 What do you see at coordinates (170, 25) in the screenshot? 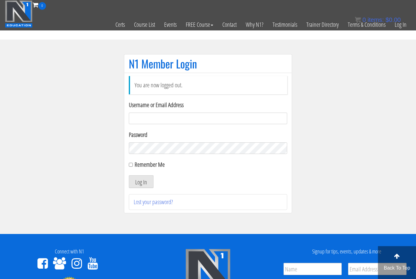
I see `a: Events` at bounding box center [170, 25].